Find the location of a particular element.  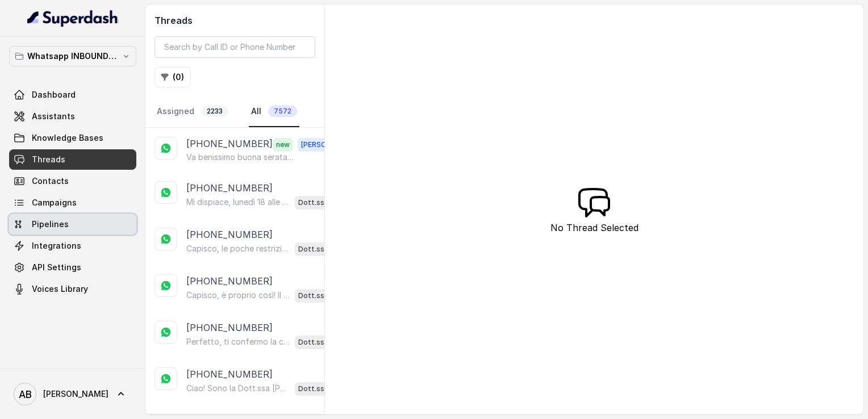

p: Capisco, le poche restrizioni sono fondamentali per non sentirsi prigionieri della dieta. Guarda,... is located at coordinates (238, 249).